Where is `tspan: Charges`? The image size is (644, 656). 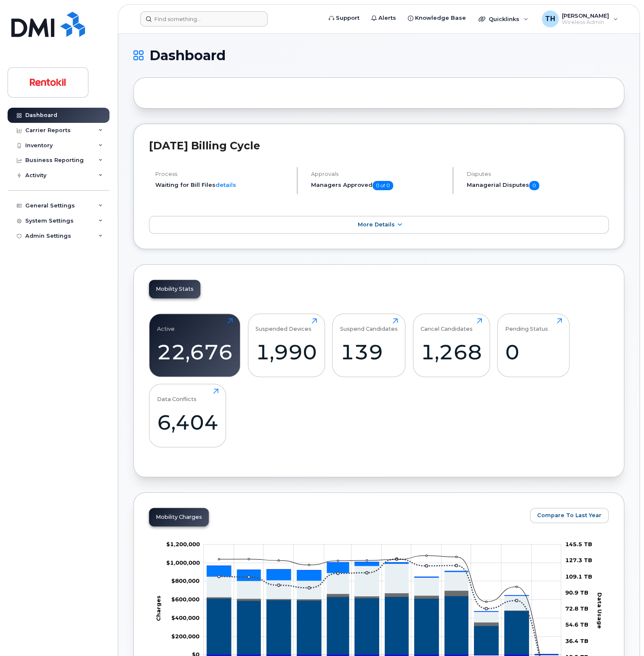
tspan: Charges is located at coordinates (158, 608).